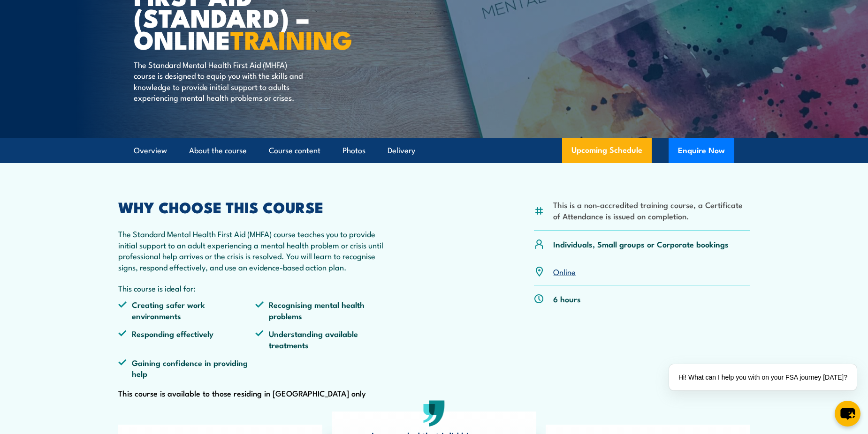 Image resolution: width=868 pixels, height=434 pixels. What do you see at coordinates (187, 338) in the screenshot?
I see `li: Responding effectively` at bounding box center [187, 338].